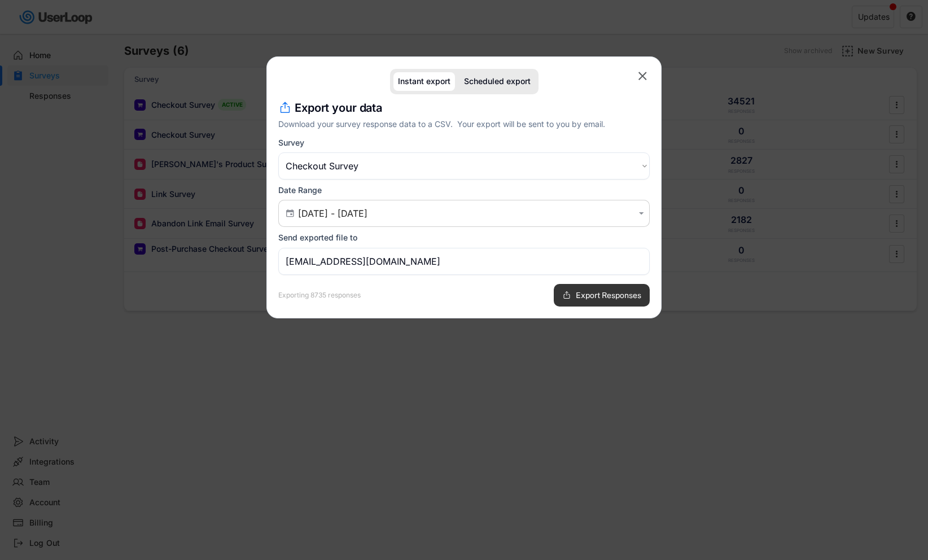 This screenshot has height=560, width=928. Describe the element at coordinates (498, 82) in the screenshot. I see `div: Scheduled export` at that location.